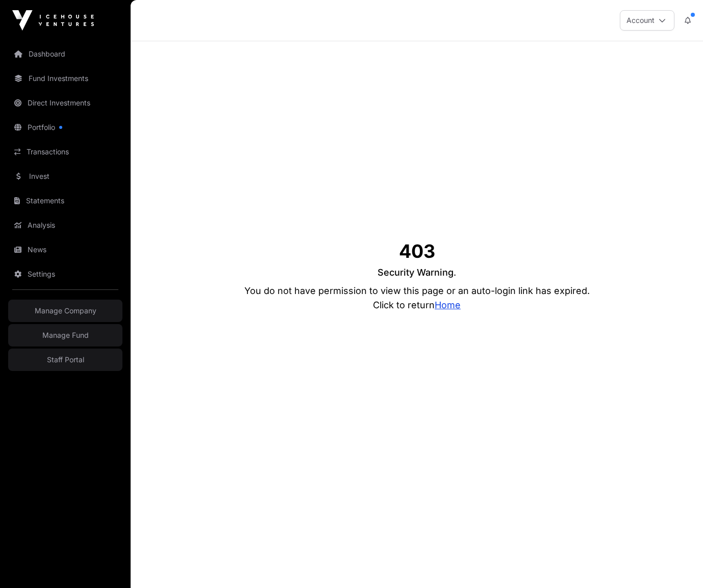 This screenshot has height=588, width=703. Describe the element at coordinates (66, 54) in the screenshot. I see `a: Dashboard` at that location.